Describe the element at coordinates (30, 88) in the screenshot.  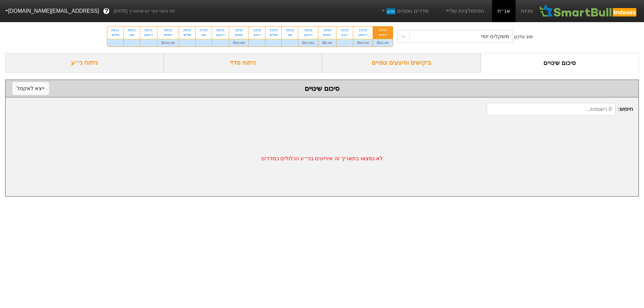
I see `button: ייצא לאקסל` at that location.